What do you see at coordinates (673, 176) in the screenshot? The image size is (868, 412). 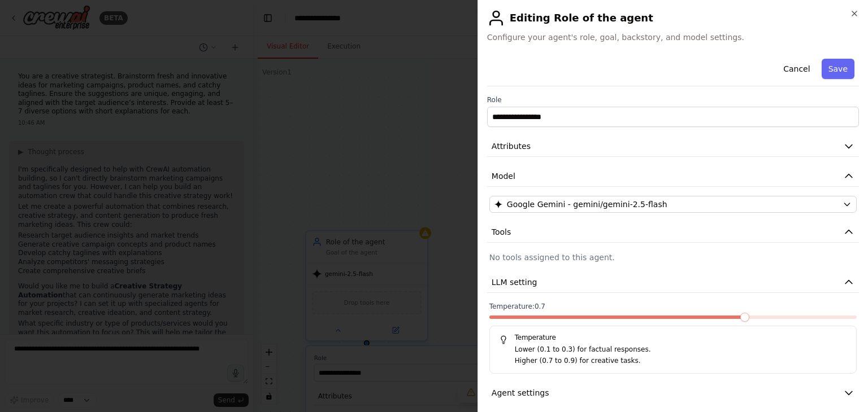 I see `button: Model` at bounding box center [673, 176].